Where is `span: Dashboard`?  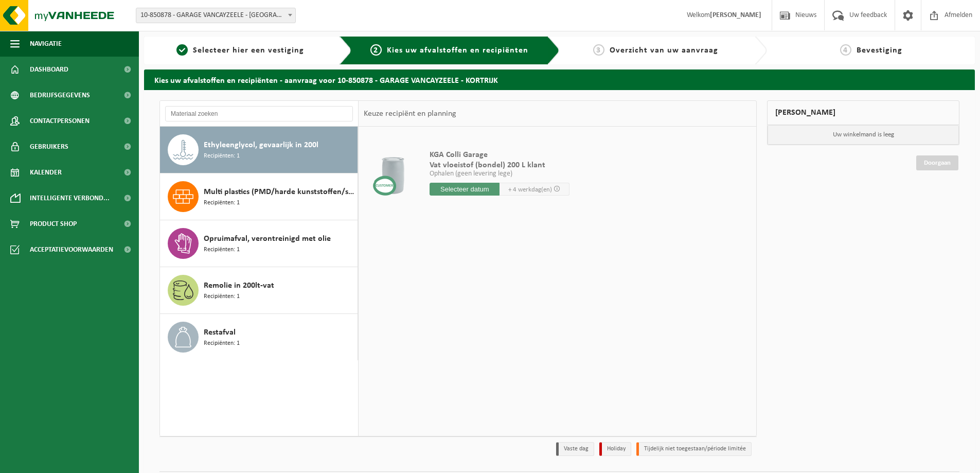 span: Dashboard is located at coordinates (49, 70).